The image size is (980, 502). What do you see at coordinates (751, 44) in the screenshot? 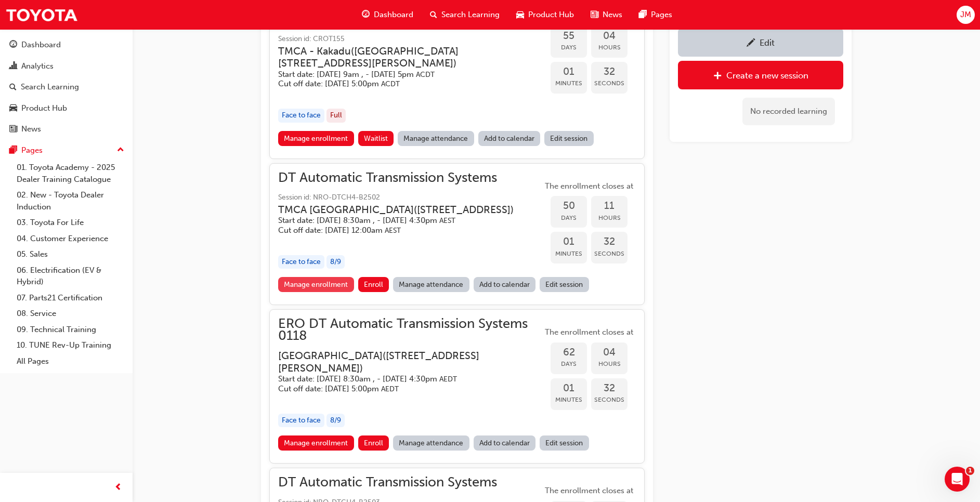
I see `span: pencil-icon` at bounding box center [751, 44].